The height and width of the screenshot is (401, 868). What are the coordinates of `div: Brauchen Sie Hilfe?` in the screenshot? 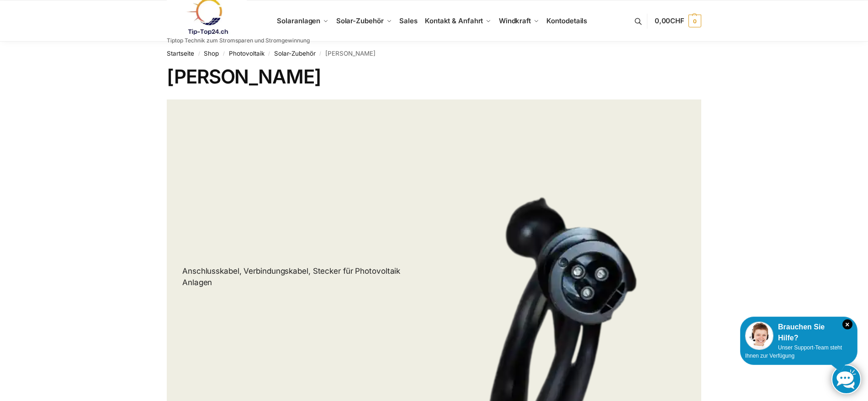 It's located at (799, 333).